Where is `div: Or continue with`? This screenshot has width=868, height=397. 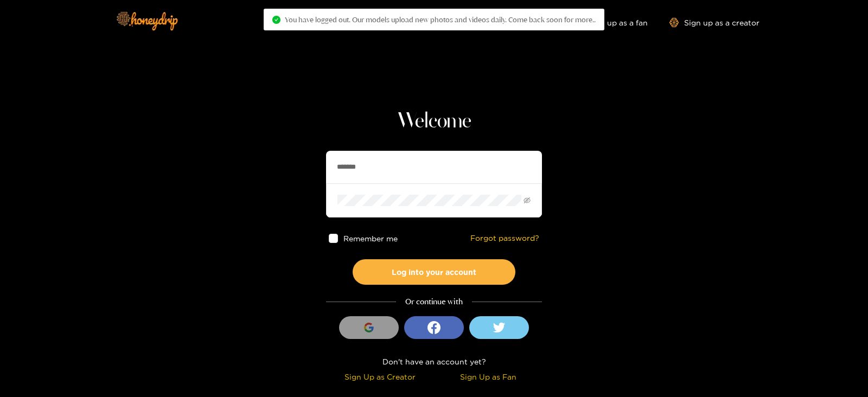
div: Or continue with is located at coordinates (434, 302).